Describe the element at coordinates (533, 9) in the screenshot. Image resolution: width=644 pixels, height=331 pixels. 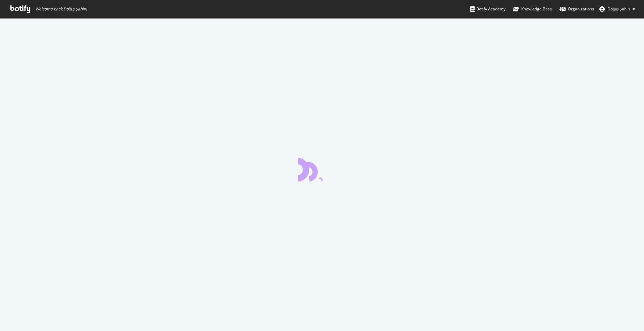
I see `div: Knowledge Base` at that location.